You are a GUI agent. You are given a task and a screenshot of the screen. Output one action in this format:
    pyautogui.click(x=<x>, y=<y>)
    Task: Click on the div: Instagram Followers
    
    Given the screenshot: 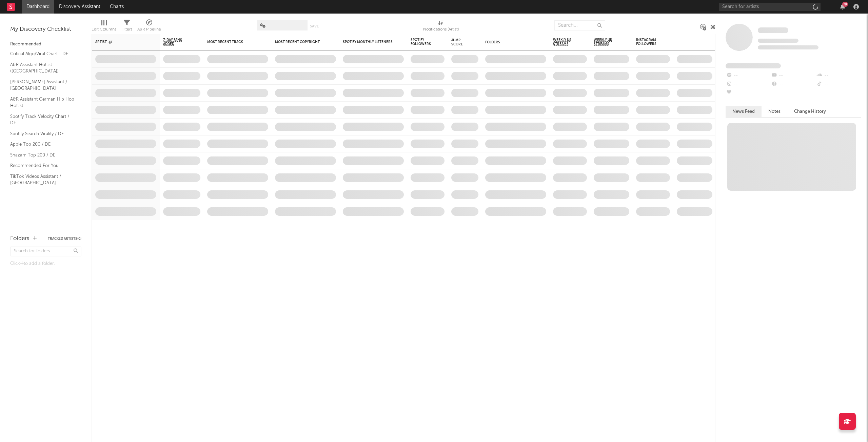 What is the action you would take?
    pyautogui.click(x=648, y=42)
    